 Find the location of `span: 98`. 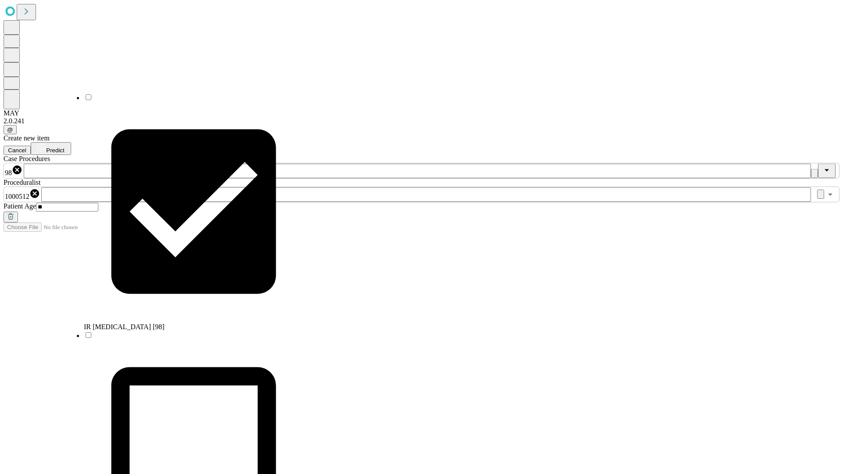

span: 98 is located at coordinates (8, 173).